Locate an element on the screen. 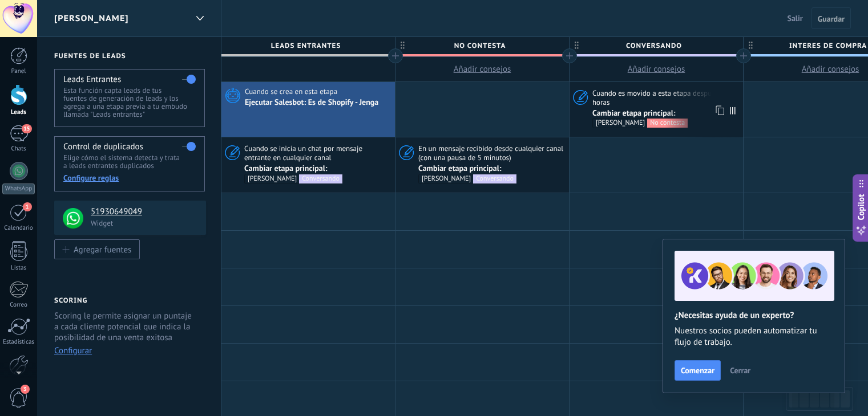 The height and width of the screenshot is (416, 868). div: WhatsApp is located at coordinates (18, 189).